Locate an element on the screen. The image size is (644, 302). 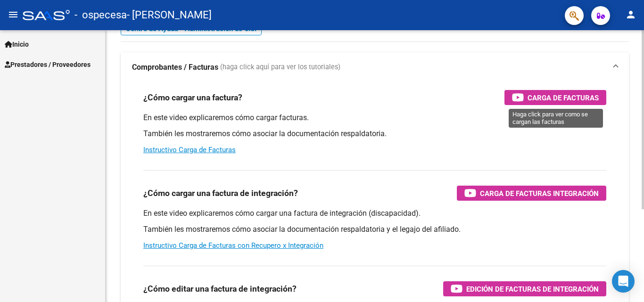
mat-expansion-panel-header: Comprobantes / Facturas (haga click aquí para ver los tutoriales) is located at coordinates (375, 68).